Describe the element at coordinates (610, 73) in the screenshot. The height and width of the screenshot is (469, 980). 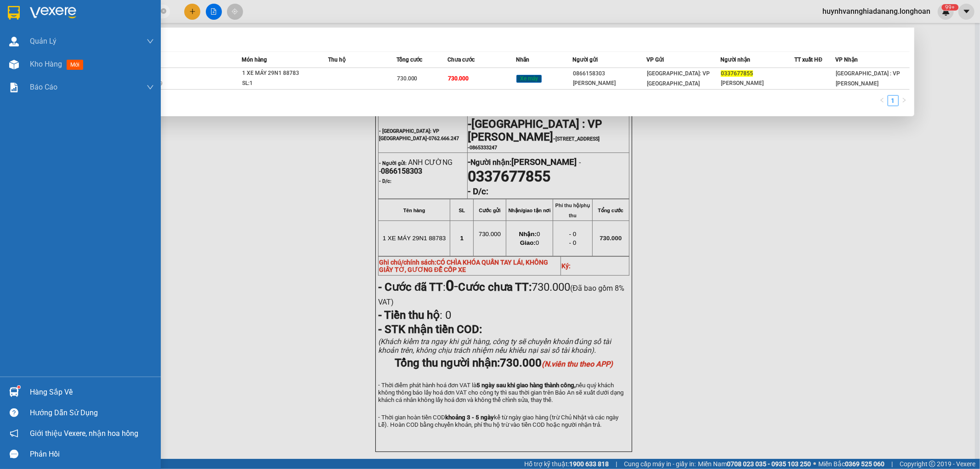
I see `div: 0866158303` at that location.